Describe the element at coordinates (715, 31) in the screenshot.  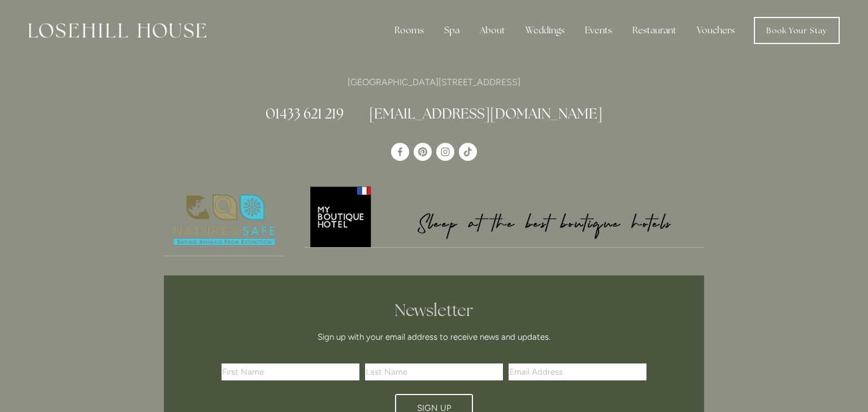
I see `a: Vouchers` at that location.